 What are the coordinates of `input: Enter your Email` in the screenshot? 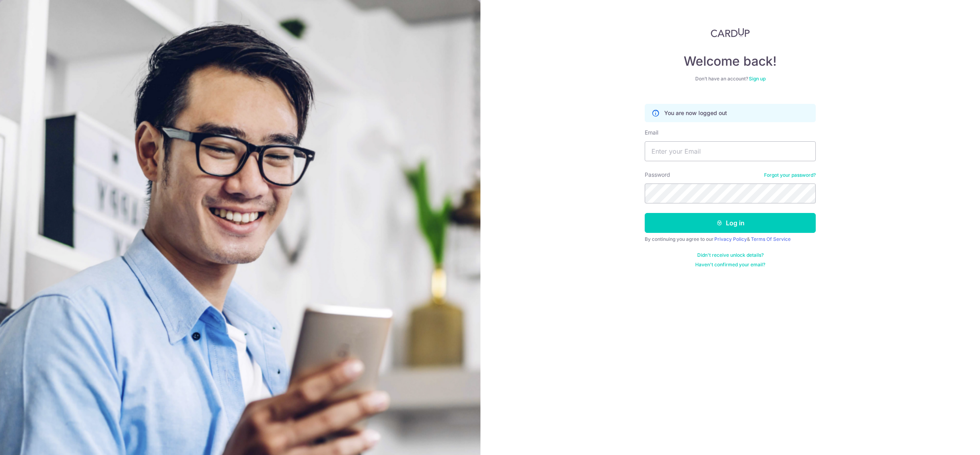 It's located at (731, 151).